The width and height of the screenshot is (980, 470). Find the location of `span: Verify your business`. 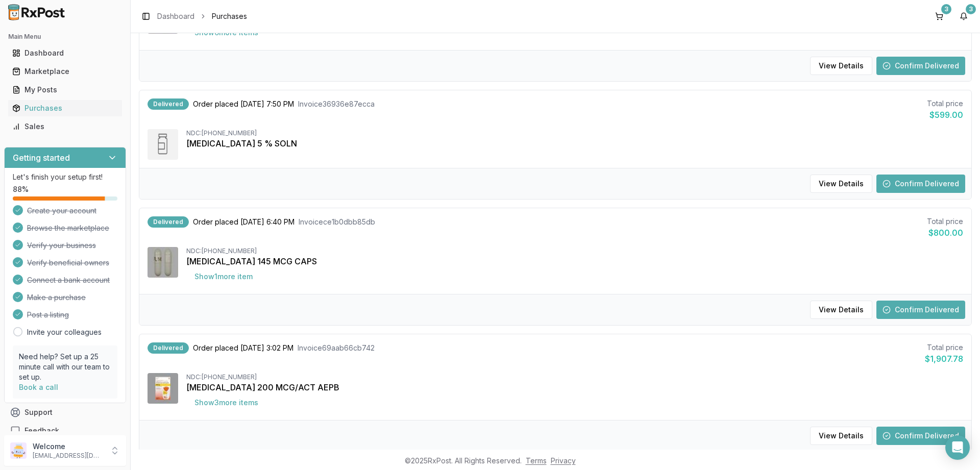

span: Verify your business is located at coordinates (61, 246).